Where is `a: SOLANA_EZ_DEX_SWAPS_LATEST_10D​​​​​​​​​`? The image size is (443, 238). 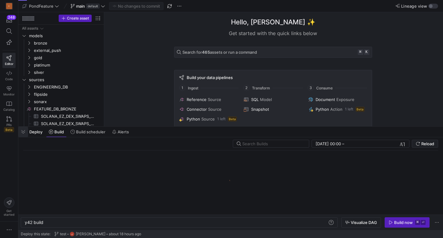 a: SOLANA_EZ_DEX_SWAPS_LATEST_10D​​​​​​​​​ is located at coordinates (61, 116).